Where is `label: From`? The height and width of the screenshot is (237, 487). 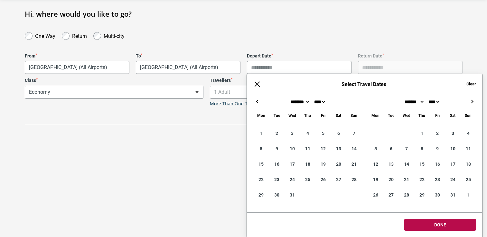
label: From is located at coordinates (77, 56).